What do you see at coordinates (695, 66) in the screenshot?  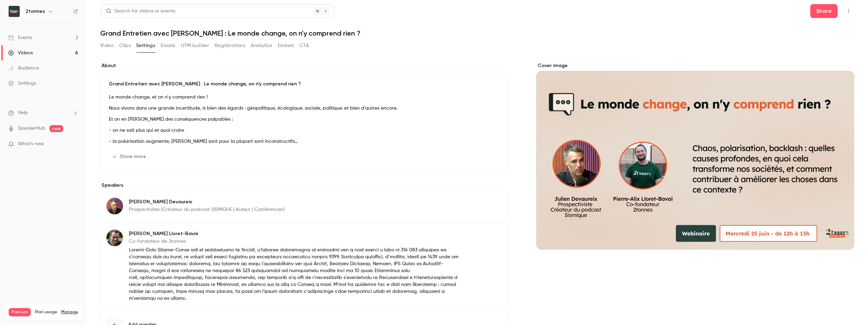 I see `label: Cover image` at bounding box center [695, 66].